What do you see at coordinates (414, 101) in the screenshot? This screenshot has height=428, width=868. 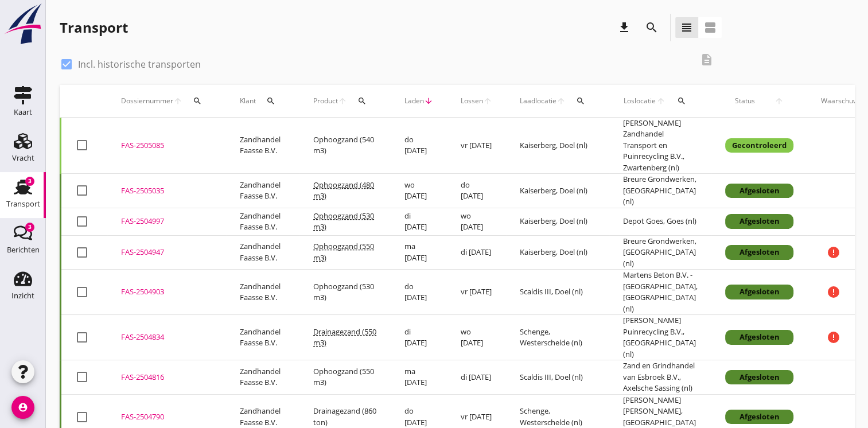 I see `span: Laden` at bounding box center [414, 101].